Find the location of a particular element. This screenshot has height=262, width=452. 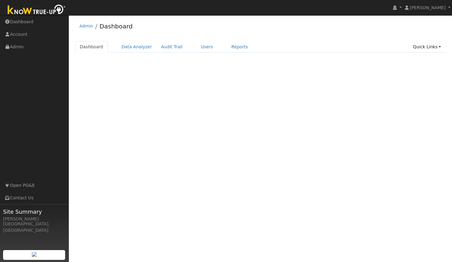

a: Users is located at coordinates (207, 47).